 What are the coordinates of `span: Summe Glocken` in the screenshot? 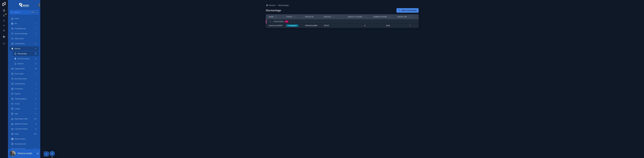 It's located at (380, 17).